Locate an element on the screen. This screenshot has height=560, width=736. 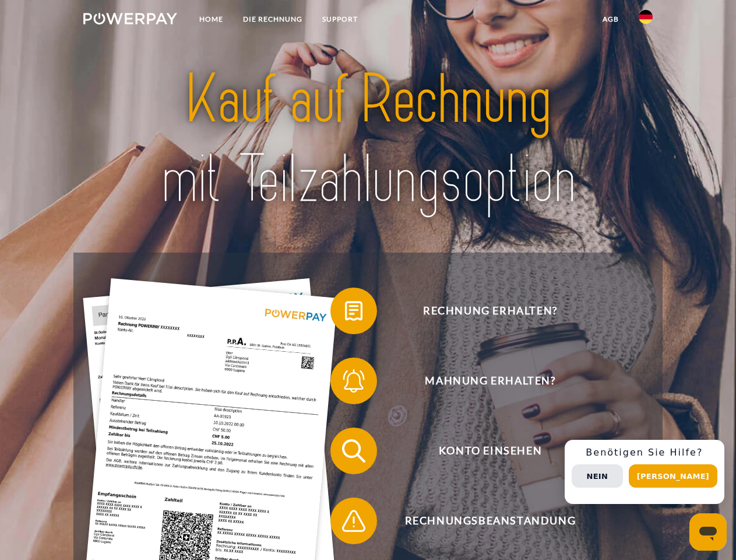
img: qb_search.svg is located at coordinates (354, 451).